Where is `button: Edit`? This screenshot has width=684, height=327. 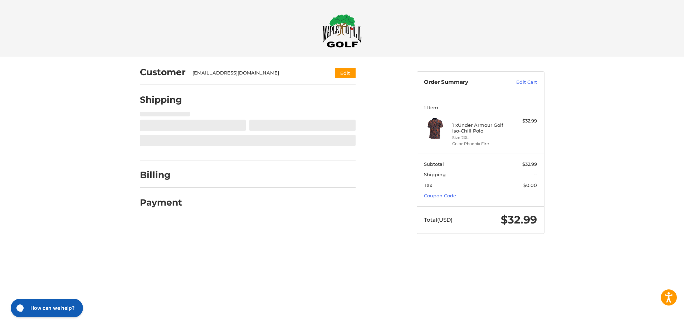 button: Edit is located at coordinates (345, 73).